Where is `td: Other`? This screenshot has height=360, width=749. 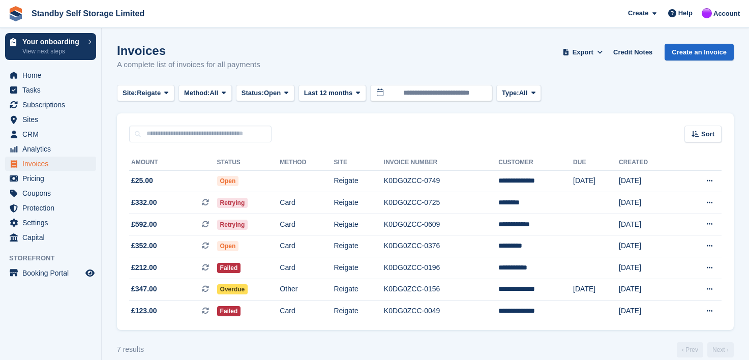 td: Other is located at coordinates (306, 289).